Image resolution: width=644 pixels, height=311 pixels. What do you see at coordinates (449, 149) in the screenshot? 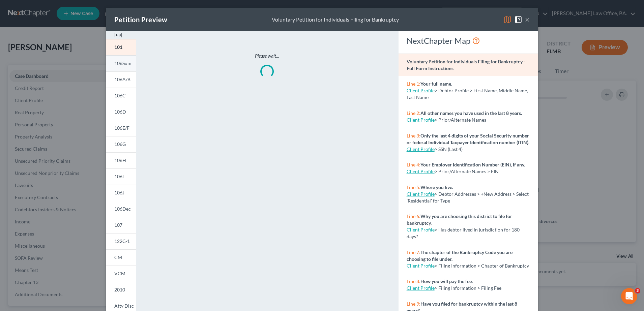
I see `span: > SSN (Last 4)` at bounding box center [449, 149].